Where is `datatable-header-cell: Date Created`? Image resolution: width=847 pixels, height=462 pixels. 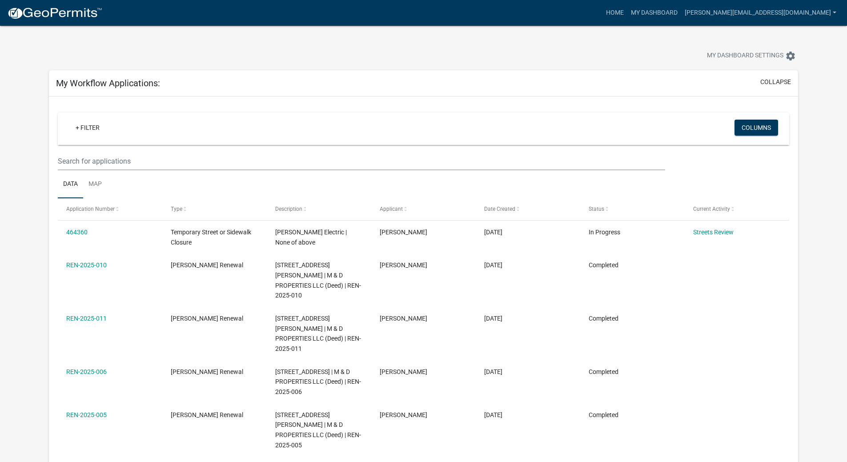 datatable-header-cell: Date Created is located at coordinates (528, 209).